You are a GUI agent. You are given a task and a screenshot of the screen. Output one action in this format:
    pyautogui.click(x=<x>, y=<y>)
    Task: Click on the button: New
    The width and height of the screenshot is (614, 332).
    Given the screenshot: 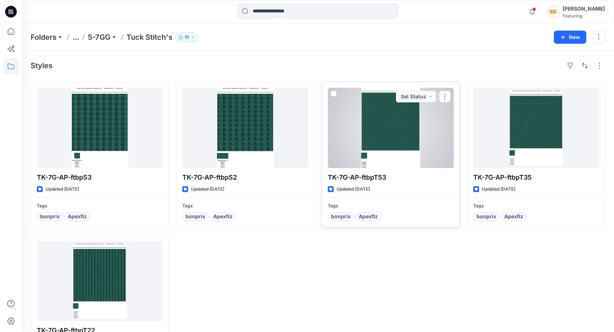 What is the action you would take?
    pyautogui.click(x=570, y=37)
    